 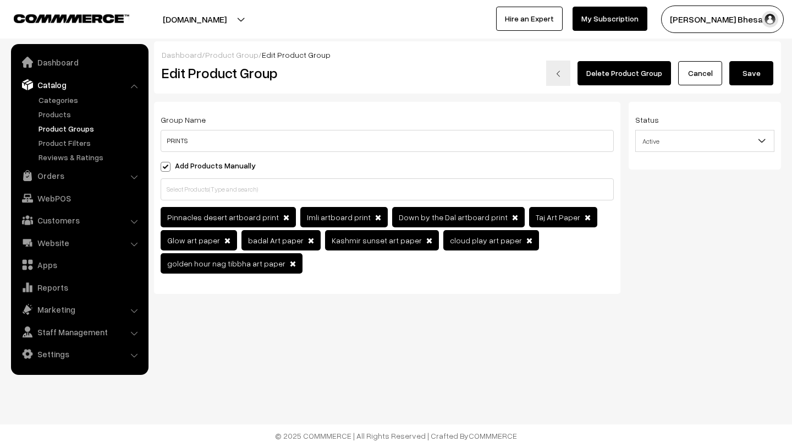 What do you see at coordinates (705, 141) in the screenshot?
I see `span: Active` at bounding box center [705, 141].